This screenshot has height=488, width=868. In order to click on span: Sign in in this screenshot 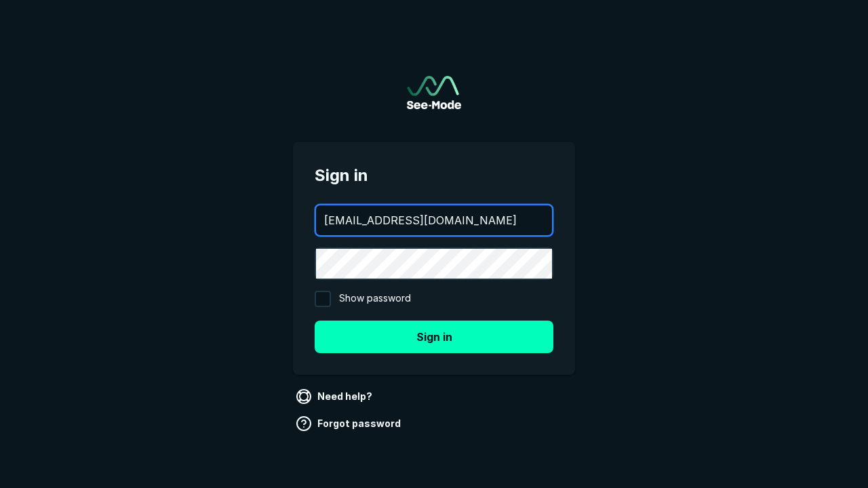, I will do `click(434, 176)`.